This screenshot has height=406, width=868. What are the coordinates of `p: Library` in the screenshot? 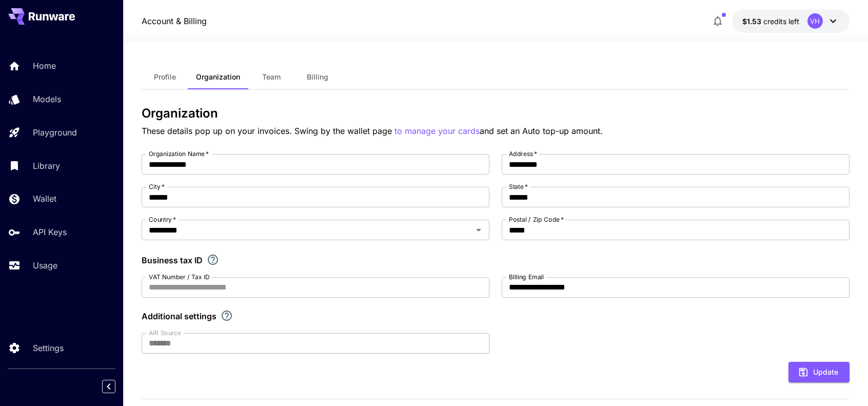 It's located at (46, 166).